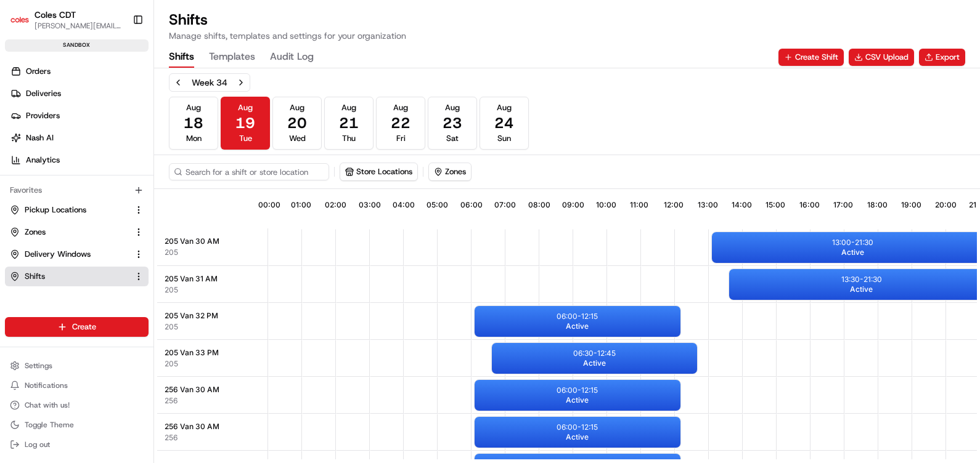  What do you see at coordinates (301, 205) in the screenshot?
I see `span: 01:00` at bounding box center [301, 205].